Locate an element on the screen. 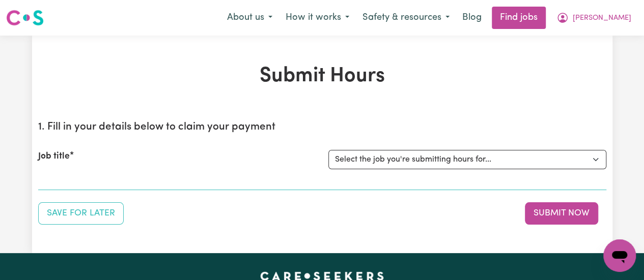 Image resolution: width=644 pixels, height=280 pixels. h1: Submit Hours is located at coordinates (322, 77).